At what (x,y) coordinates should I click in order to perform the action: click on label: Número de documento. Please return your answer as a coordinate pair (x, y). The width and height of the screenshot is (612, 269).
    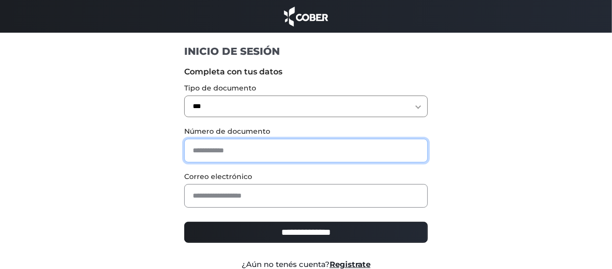
    Looking at the image, I should click on (305, 131).